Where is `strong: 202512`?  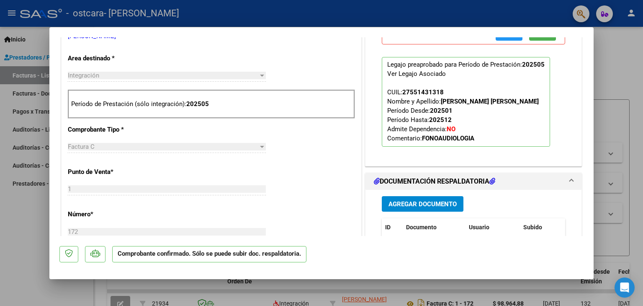 strong: 202512 is located at coordinates (440, 120).